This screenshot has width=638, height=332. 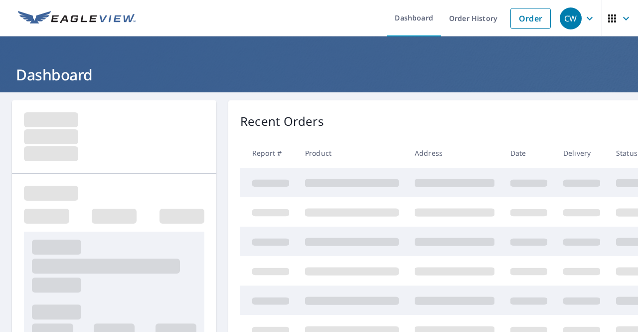 I want to click on th: Date, so click(x=529, y=153).